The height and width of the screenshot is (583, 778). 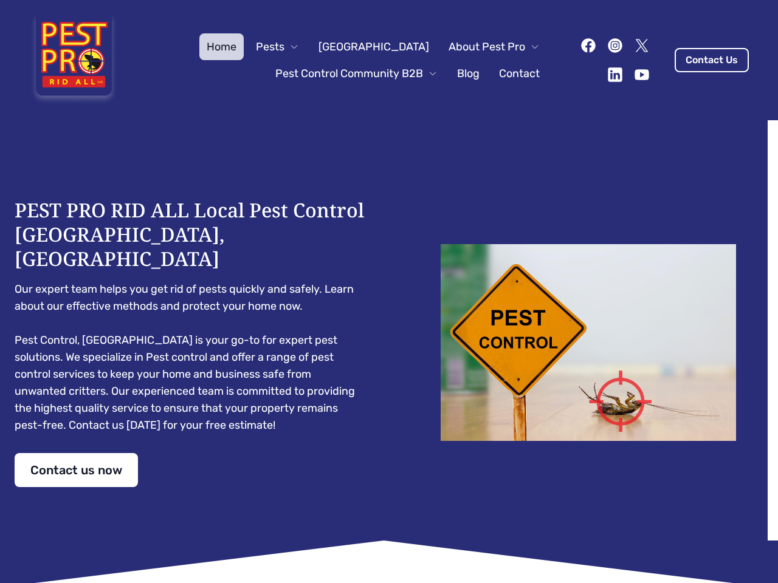 I want to click on pre: Our expert team helps you get rid of pests quickly and safely. Learn about our effective methods ..., so click(x=190, y=357).